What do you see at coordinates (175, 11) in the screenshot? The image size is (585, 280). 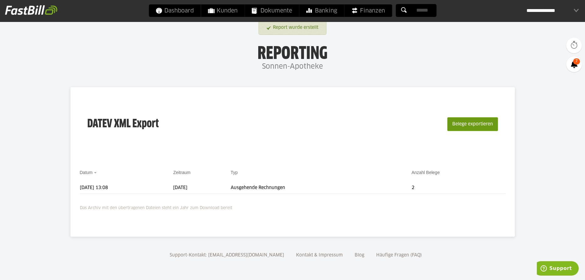 I see `span: Dashboard` at bounding box center [175, 11].